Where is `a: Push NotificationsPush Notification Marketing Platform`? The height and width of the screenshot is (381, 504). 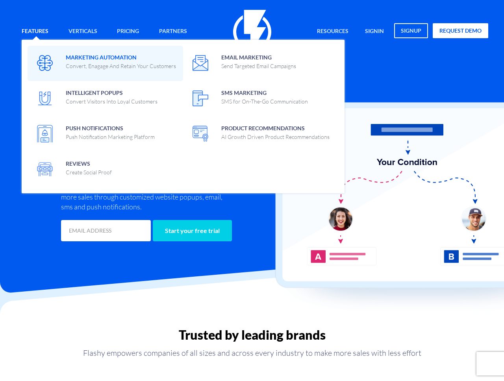
a: Push NotificationsPush Notification Marketing Platform is located at coordinates (105, 134).